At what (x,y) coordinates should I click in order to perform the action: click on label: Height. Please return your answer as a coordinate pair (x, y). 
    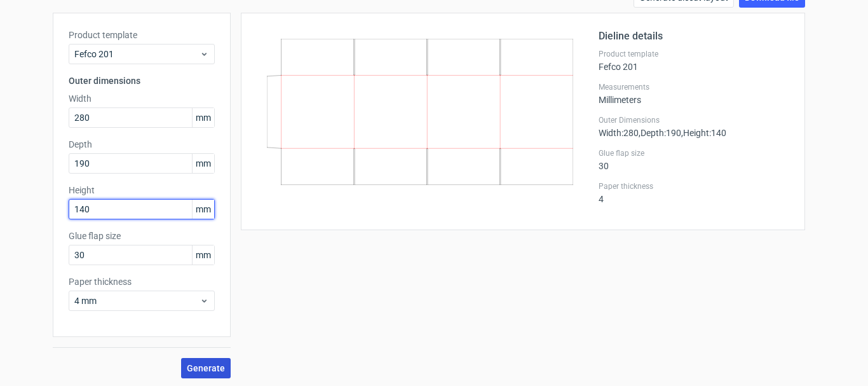
    Looking at the image, I should click on (142, 190).